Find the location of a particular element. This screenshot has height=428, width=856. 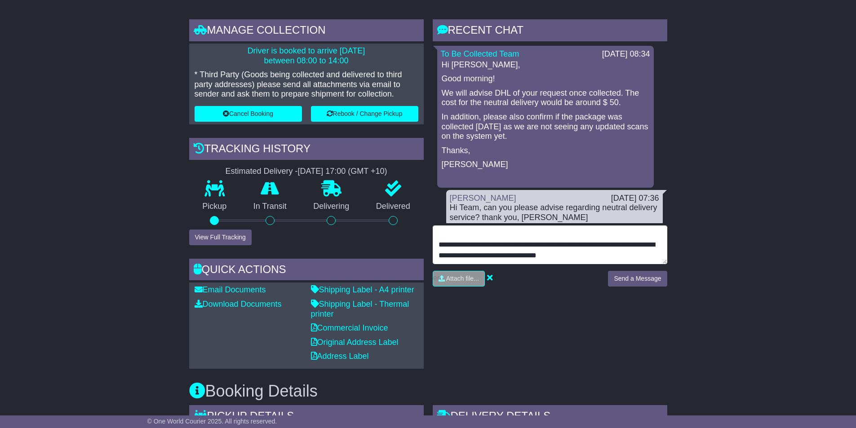

a: To Be Collected Team is located at coordinates (480, 54).